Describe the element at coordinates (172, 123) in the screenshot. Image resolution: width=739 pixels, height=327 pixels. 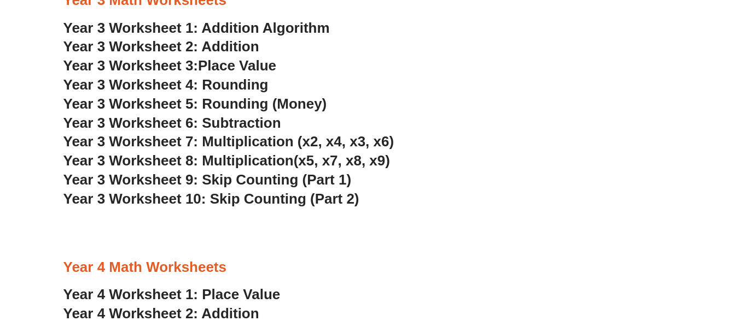
I see `span: Year 3 Worksheet 6: Subtraction` at that location.